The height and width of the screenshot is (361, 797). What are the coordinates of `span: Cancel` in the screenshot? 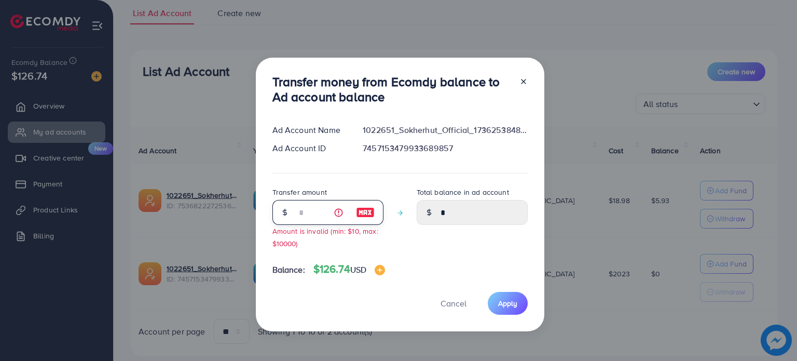 It's located at (453, 303).